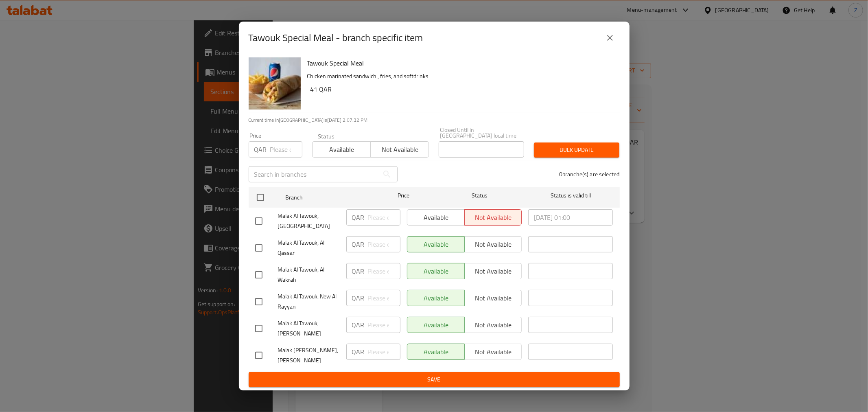  Describe the element at coordinates (577, 150) in the screenshot. I see `span: Bulk update` at that location.